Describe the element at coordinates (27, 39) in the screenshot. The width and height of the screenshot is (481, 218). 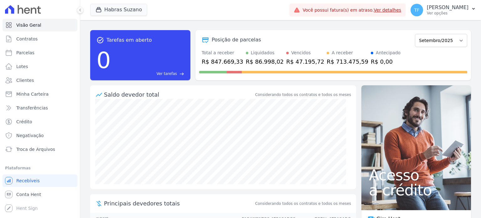
I see `span: Contratos` at that location.